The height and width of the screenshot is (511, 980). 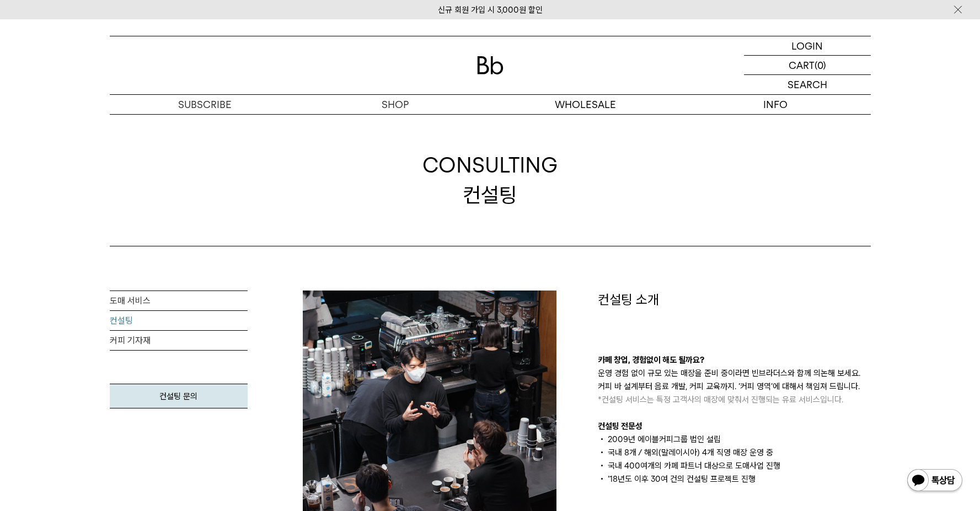 What do you see at coordinates (808, 84) in the screenshot?
I see `p: SEARCH` at bounding box center [808, 84].